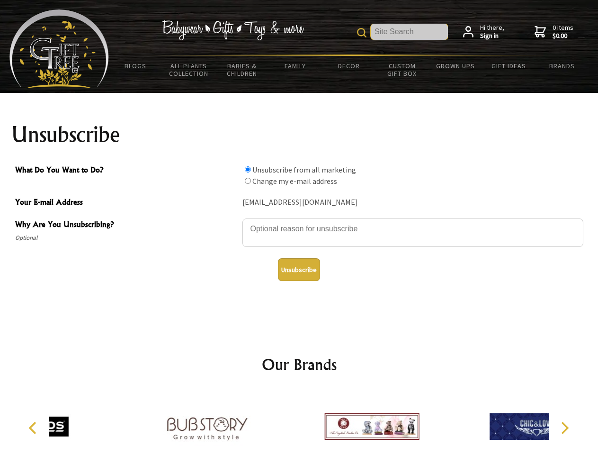  Describe the element at coordinates (563, 32) in the screenshot. I see `span: 0 items` at that location.